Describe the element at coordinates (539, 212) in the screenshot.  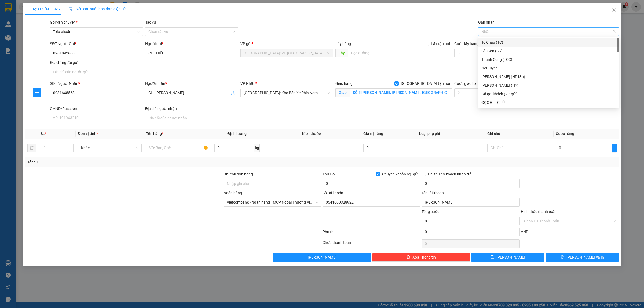
I see `label: Hình thức thanh toán` at that location.